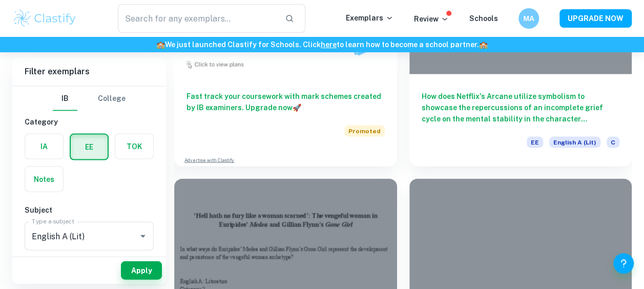 The image size is (644, 289). Describe the element at coordinates (134, 147) in the screenshot. I see `button: TOK` at that location.